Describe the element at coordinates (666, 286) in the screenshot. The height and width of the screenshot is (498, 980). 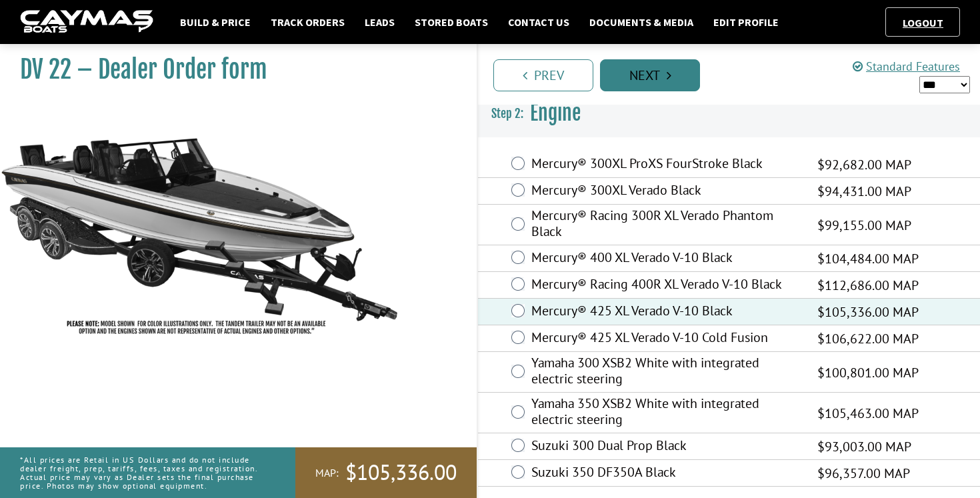
I see `label: Mercury® Racing 400R XL Verado V-10 Black` at that location.